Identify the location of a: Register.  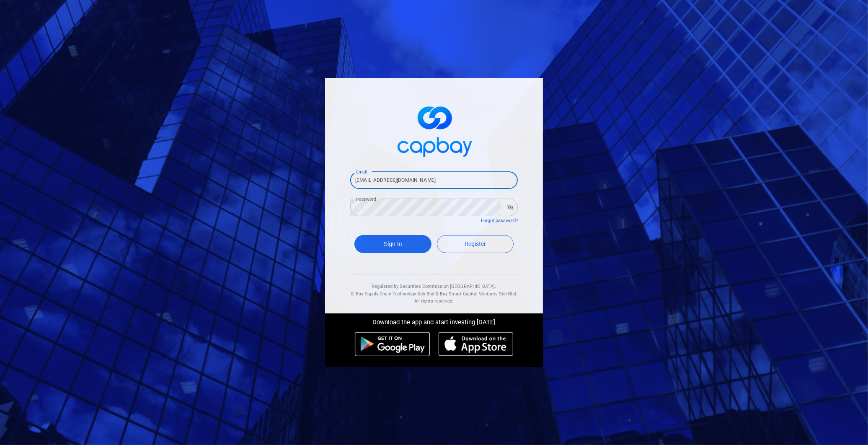
(475, 244).